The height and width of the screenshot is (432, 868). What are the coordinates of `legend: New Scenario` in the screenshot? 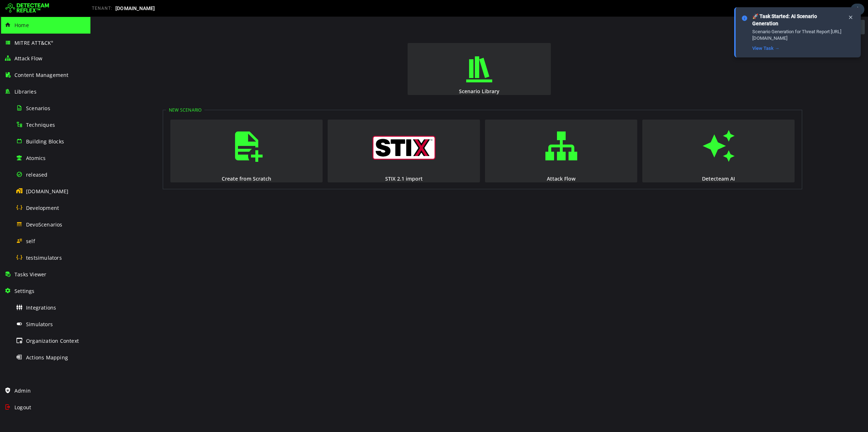 It's located at (95, 93).